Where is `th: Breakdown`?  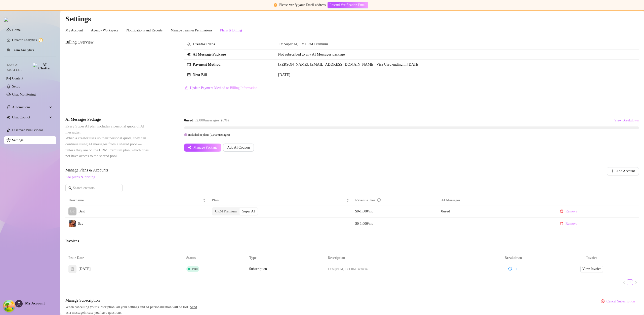 th: Breakdown is located at coordinates (513, 258).